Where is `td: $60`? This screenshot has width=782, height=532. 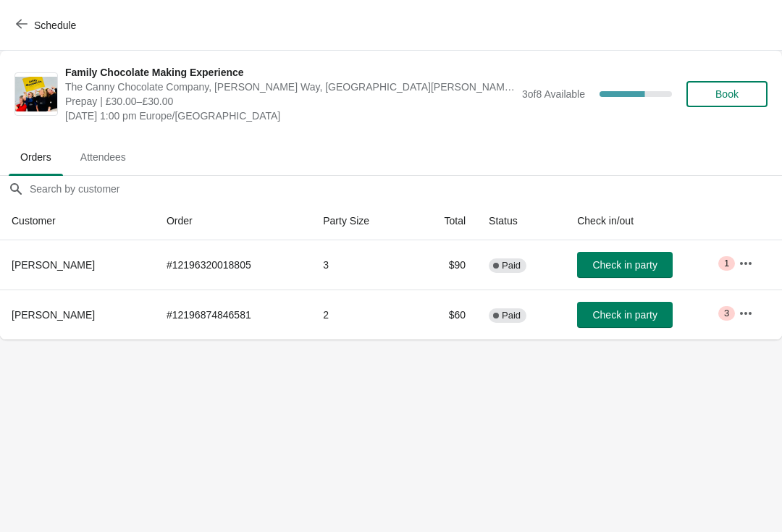
td: $60 is located at coordinates (446, 314).